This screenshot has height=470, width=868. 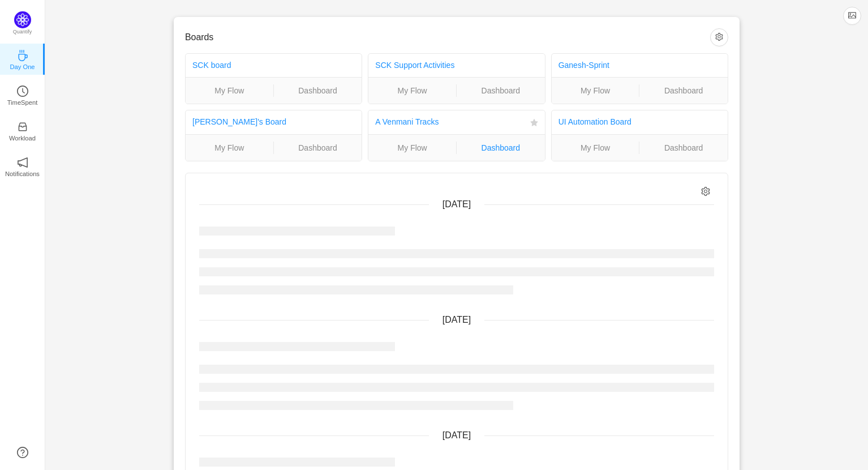 I want to click on a: SCK board, so click(x=212, y=65).